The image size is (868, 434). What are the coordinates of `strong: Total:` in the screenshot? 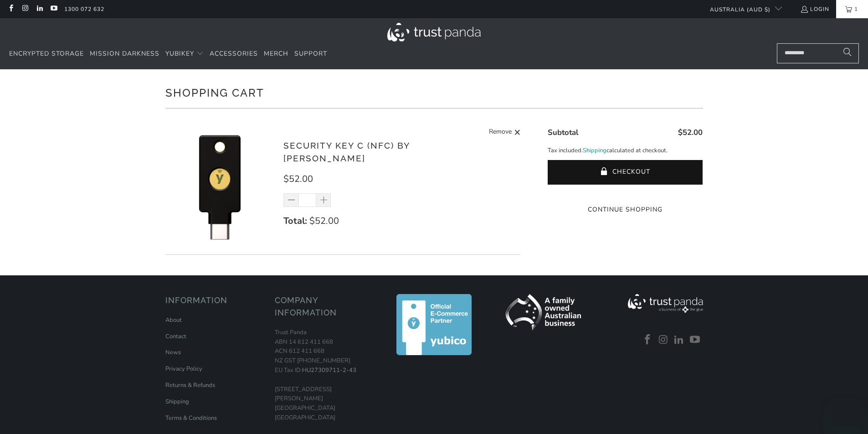 It's located at (295, 221).